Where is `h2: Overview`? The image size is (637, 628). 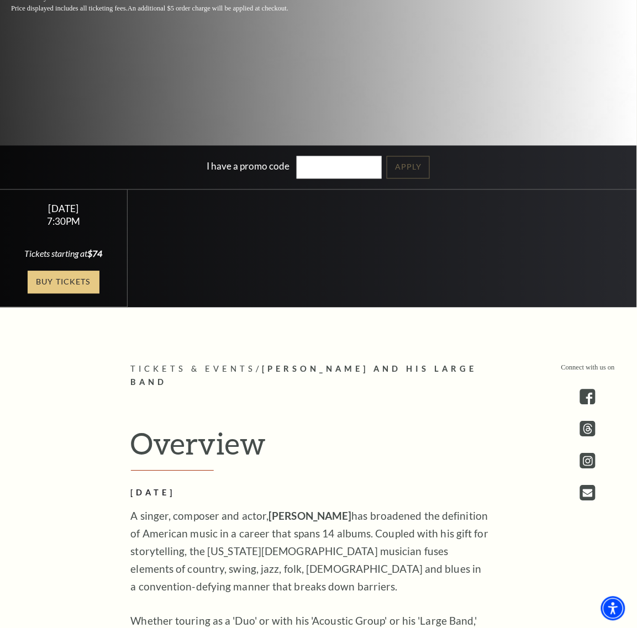
h2: Overview is located at coordinates (319, 448).